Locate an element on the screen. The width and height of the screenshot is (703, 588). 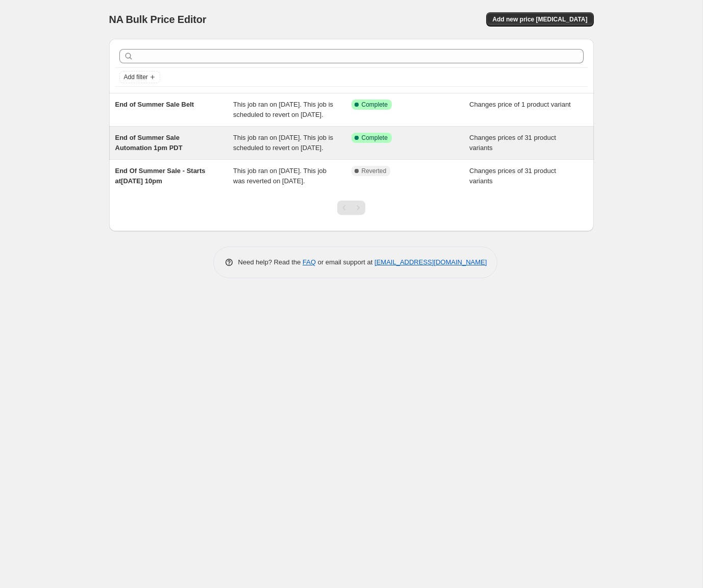
span: End of Summer Sale Belt is located at coordinates (155, 104).